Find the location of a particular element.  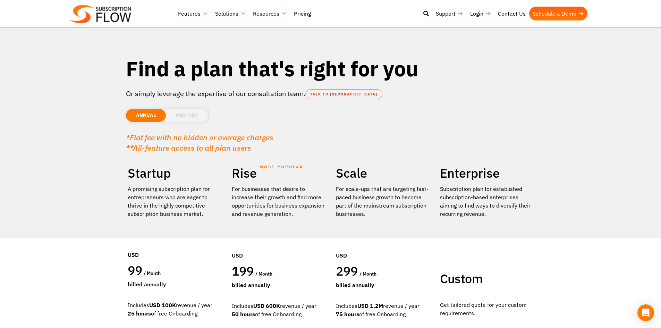

span: MOST POPULAR is located at coordinates (281, 167).